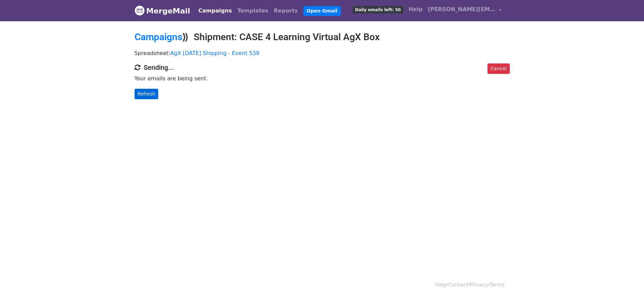 Image resolution: width=644 pixels, height=298 pixels. I want to click on a: Contact, so click(458, 285).